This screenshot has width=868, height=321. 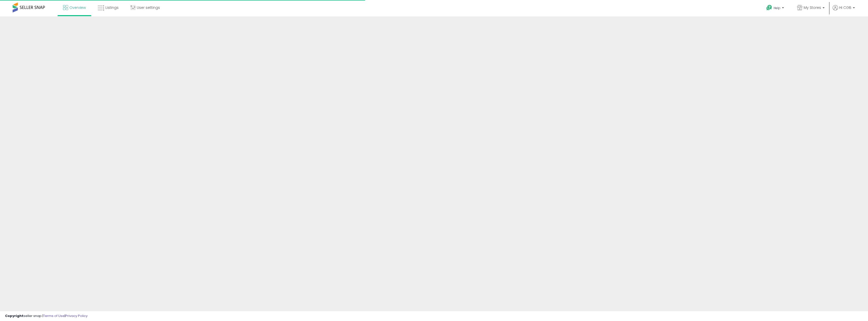 What do you see at coordinates (769, 7) in the screenshot?
I see `i: Get Help` at bounding box center [769, 7].